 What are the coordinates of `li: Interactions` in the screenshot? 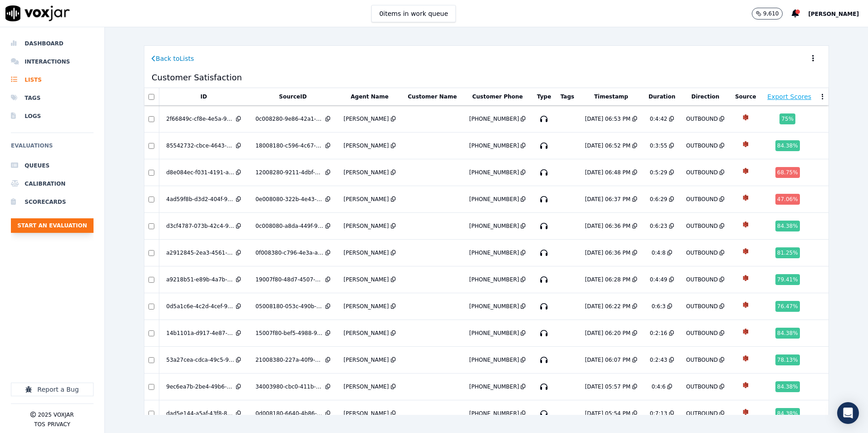 It's located at (52, 61).